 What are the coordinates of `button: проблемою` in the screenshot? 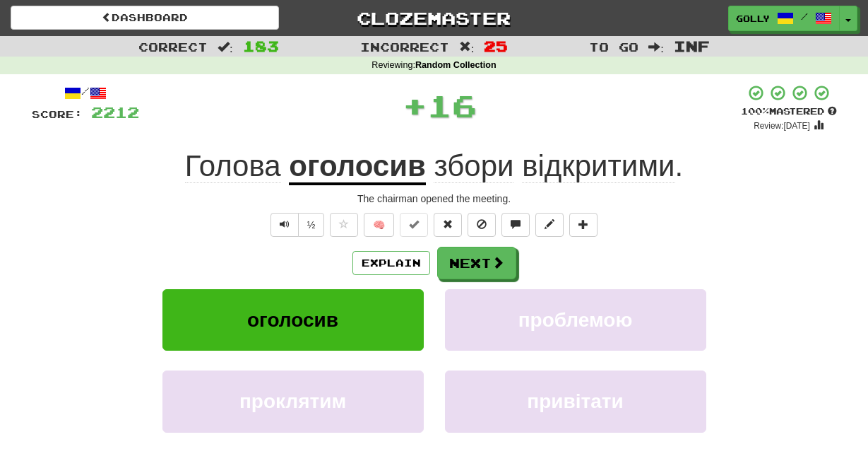 It's located at (576, 320).